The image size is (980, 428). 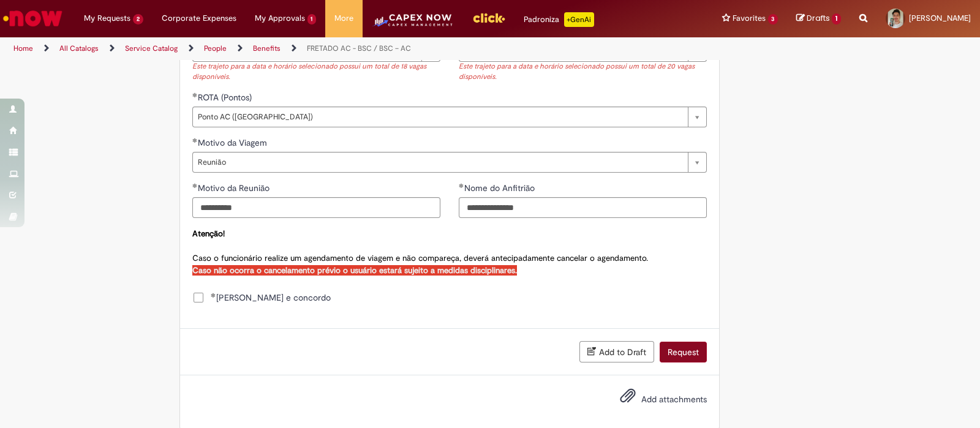 I want to click on img: ServiceNow, so click(x=32, y=19).